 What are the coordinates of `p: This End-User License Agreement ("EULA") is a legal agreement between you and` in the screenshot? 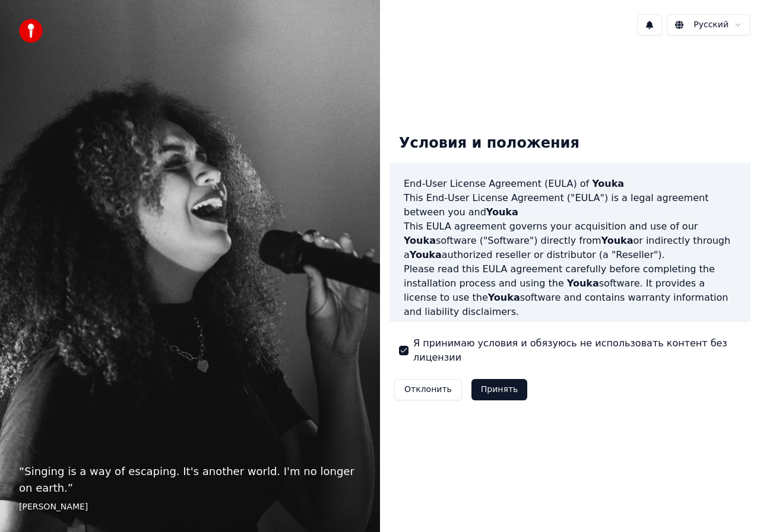 It's located at (570, 205).